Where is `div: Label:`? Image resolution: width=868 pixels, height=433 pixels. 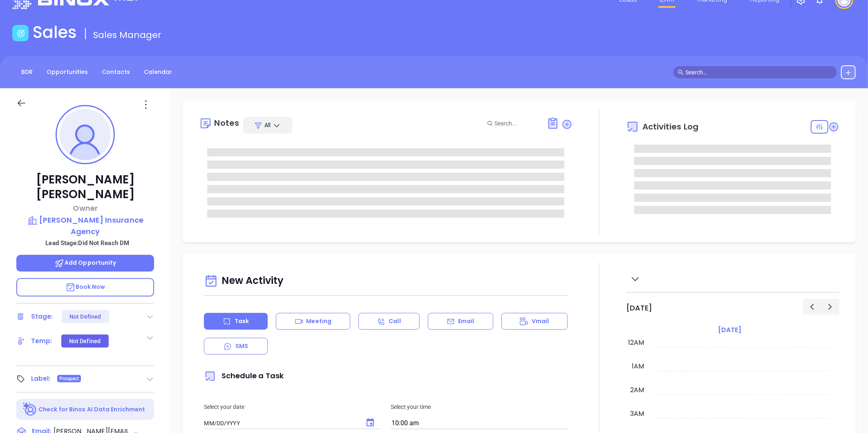
div: Label: is located at coordinates (41, 379).